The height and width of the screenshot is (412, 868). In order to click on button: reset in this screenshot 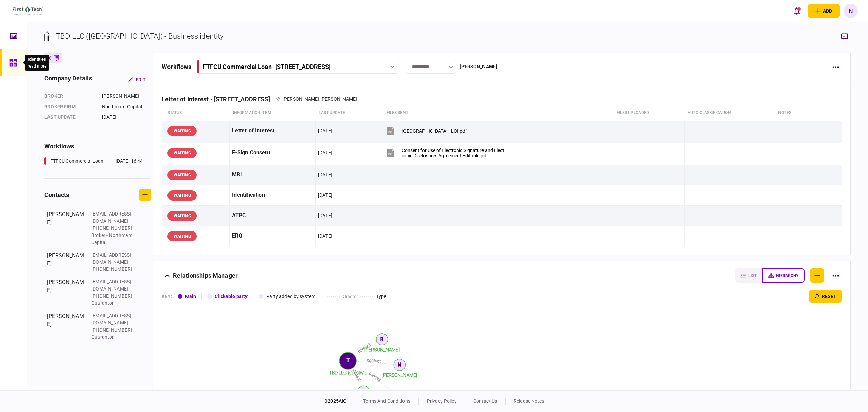, I will do `click(826, 296)`.